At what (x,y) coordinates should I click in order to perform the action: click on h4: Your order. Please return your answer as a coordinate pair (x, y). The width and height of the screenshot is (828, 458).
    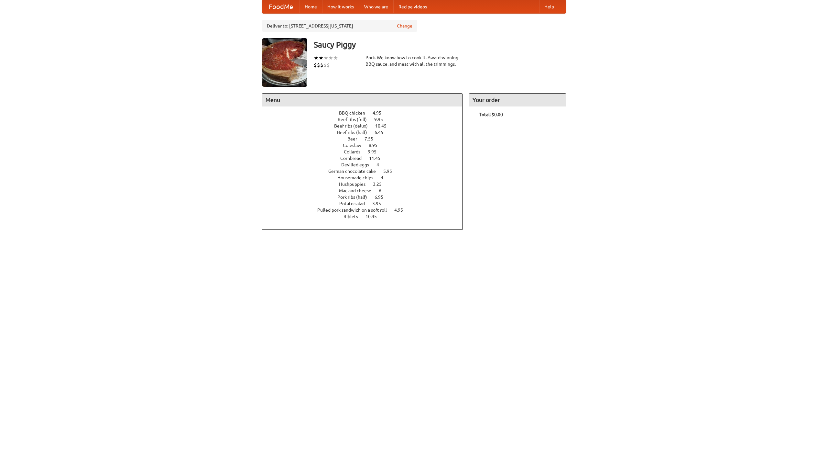
    Looking at the image, I should click on (517, 100).